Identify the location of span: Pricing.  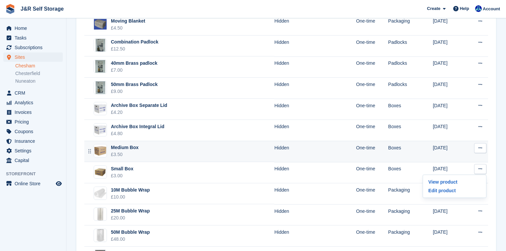
(35, 122).